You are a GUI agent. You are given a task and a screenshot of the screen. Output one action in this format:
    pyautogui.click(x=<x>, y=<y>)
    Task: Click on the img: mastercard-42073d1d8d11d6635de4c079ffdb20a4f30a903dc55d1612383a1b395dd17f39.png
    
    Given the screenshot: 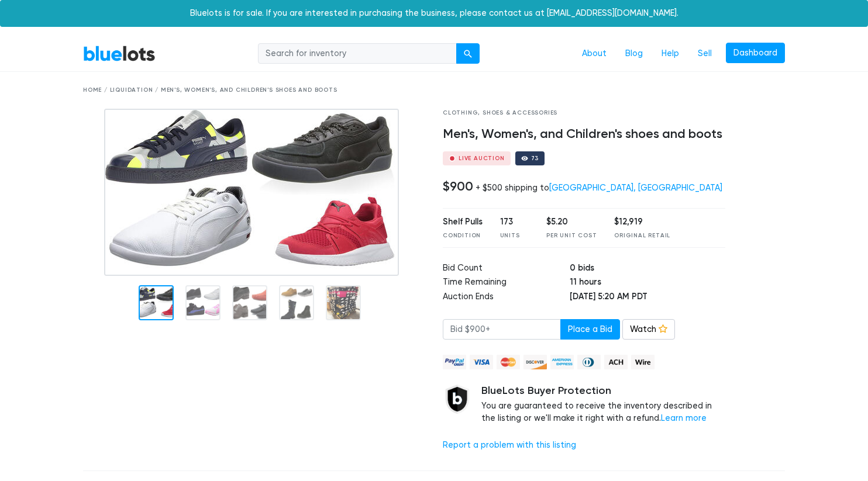 What is the action you would take?
    pyautogui.click(x=509, y=362)
    